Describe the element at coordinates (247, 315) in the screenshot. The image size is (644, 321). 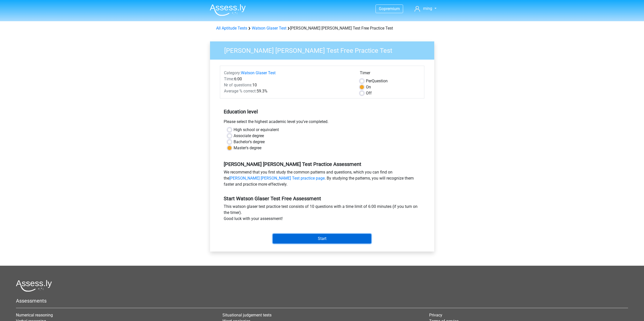
I see `a: Situational judgement tests` at that location.